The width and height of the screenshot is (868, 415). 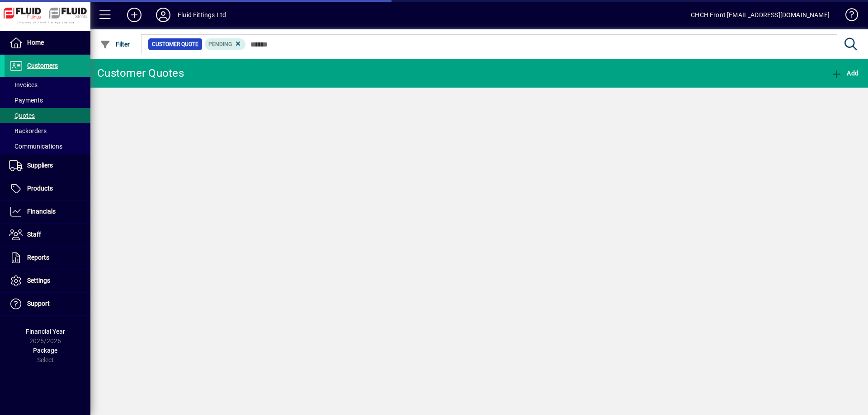 I want to click on a: Invoices, so click(x=47, y=85).